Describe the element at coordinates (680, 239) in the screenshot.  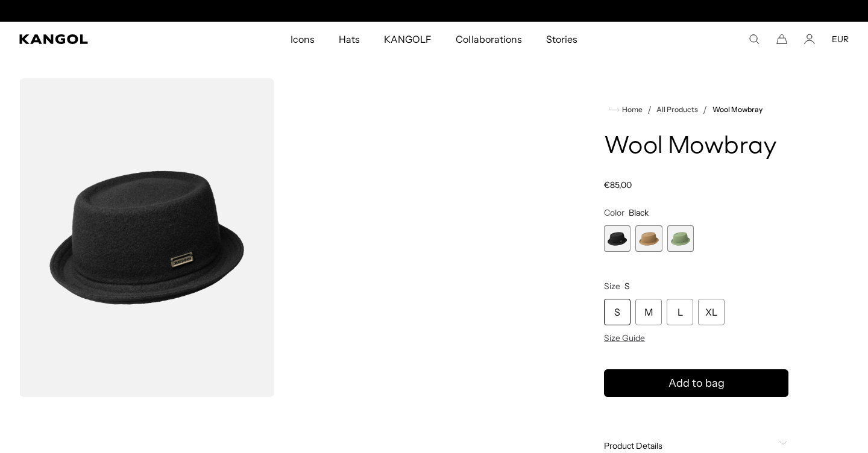
I see `div: 3 of 3` at that location.